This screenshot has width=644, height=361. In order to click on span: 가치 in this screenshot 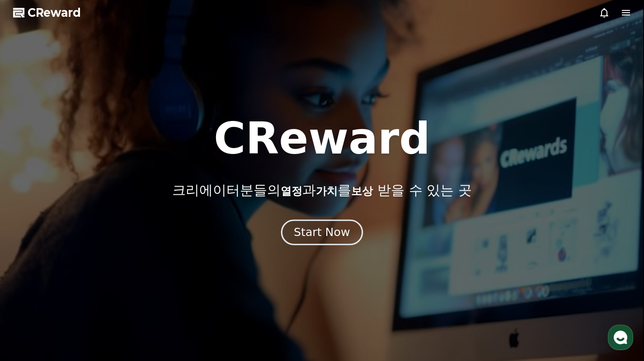, I will do `click(327, 191)`.